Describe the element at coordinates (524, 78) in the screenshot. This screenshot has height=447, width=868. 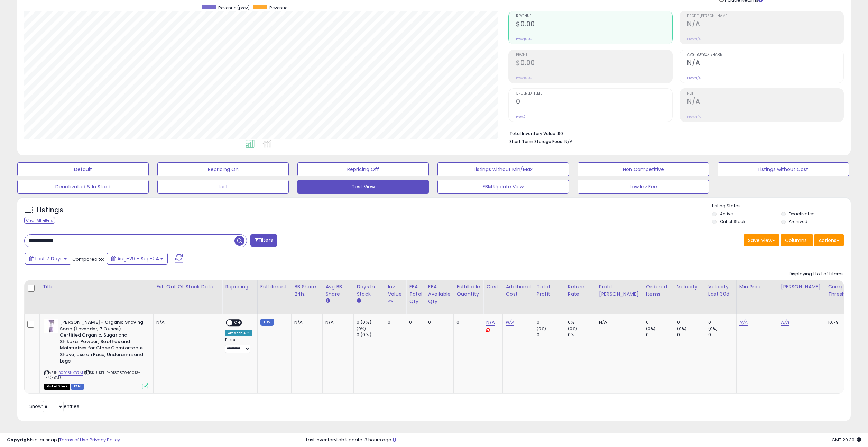
I see `small: Prev: $0.00` at that location.